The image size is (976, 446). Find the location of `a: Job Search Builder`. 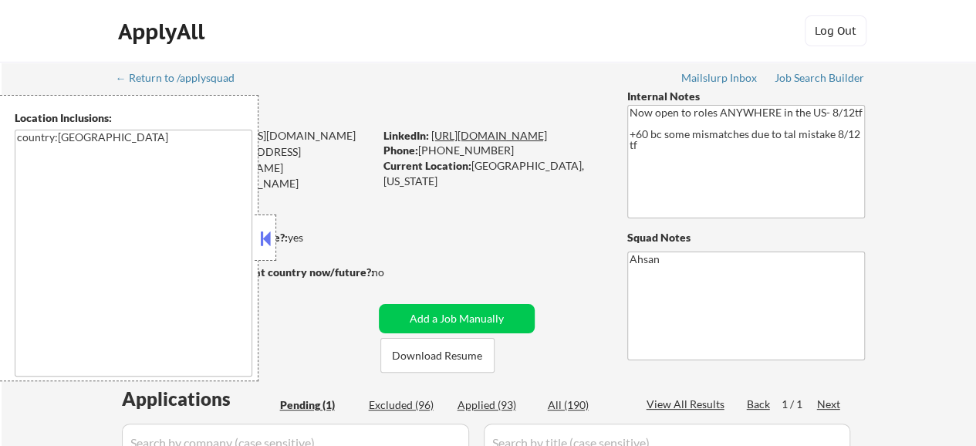

a: Job Search Builder is located at coordinates (819, 79).